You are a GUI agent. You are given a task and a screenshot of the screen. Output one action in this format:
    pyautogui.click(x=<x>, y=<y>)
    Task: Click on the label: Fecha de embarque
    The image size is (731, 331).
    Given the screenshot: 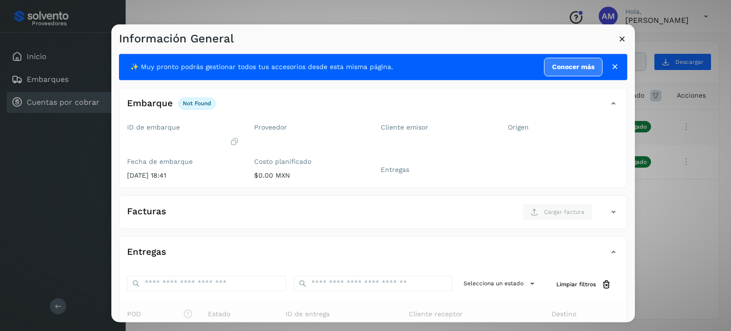 What is the action you would take?
    pyautogui.click(x=183, y=162)
    